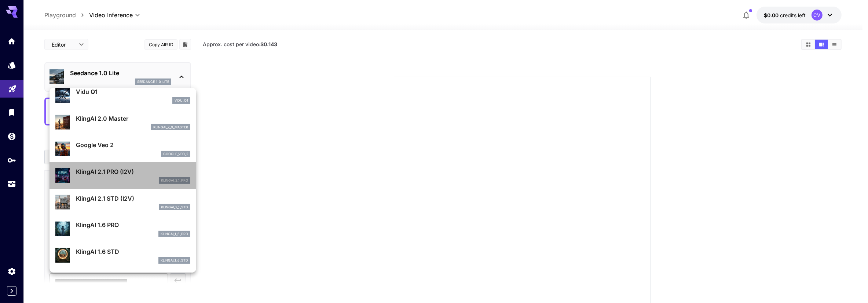 The image size is (868, 303). What do you see at coordinates (850, 285) in the screenshot?
I see `div: Chat-Widget` at bounding box center [850, 285].